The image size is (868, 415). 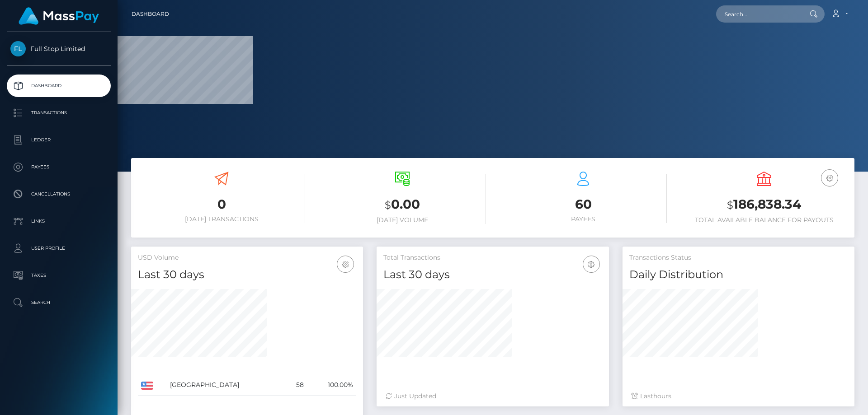 What do you see at coordinates (59, 113) in the screenshot?
I see `a: Transactions` at bounding box center [59, 113].